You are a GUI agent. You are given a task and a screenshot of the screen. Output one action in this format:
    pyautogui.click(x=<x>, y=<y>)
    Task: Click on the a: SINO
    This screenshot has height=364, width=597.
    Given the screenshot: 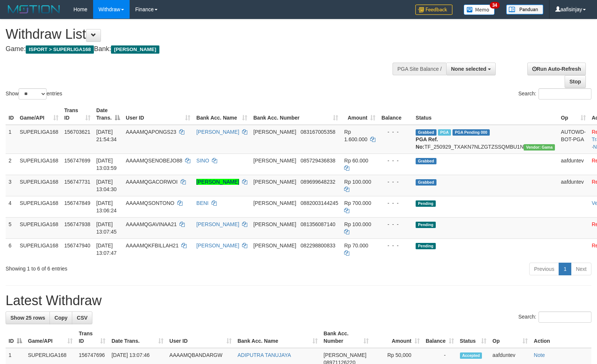 What is the action you would take?
    pyautogui.click(x=203, y=160)
    